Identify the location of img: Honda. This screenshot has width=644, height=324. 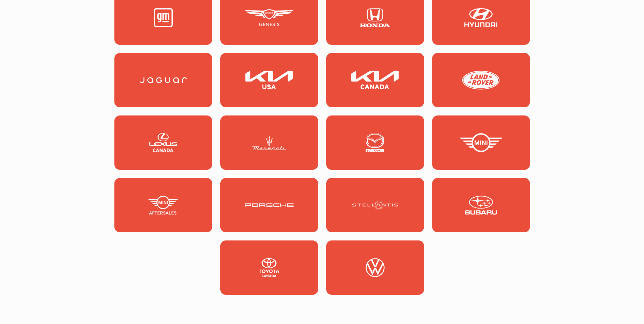
(375, 18).